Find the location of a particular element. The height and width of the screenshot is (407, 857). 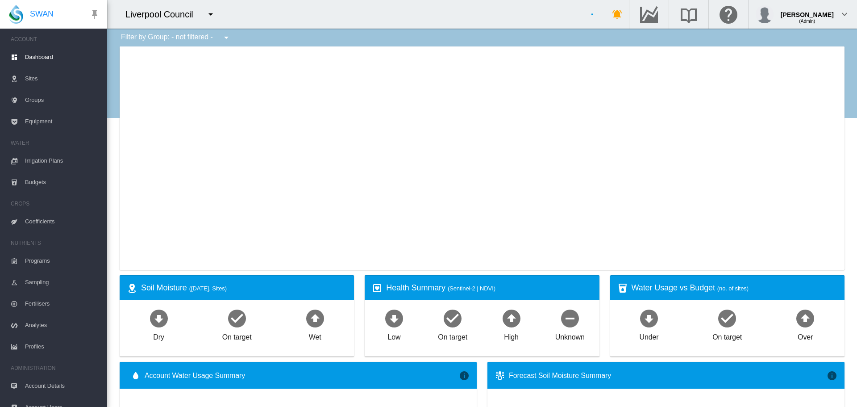

div: Dry is located at coordinates (159, 335).